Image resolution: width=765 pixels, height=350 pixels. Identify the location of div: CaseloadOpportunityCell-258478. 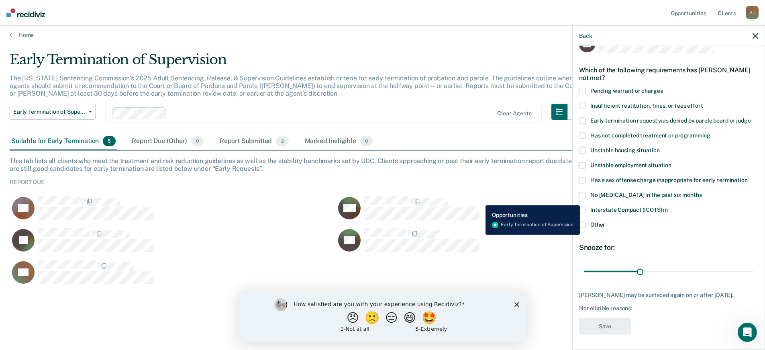
(499, 212).